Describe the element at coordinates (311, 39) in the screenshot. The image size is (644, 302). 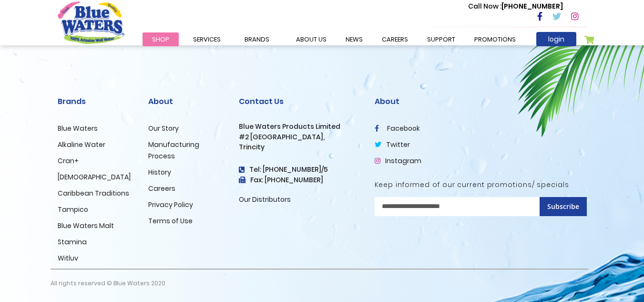
I see `a: about us` at that location.